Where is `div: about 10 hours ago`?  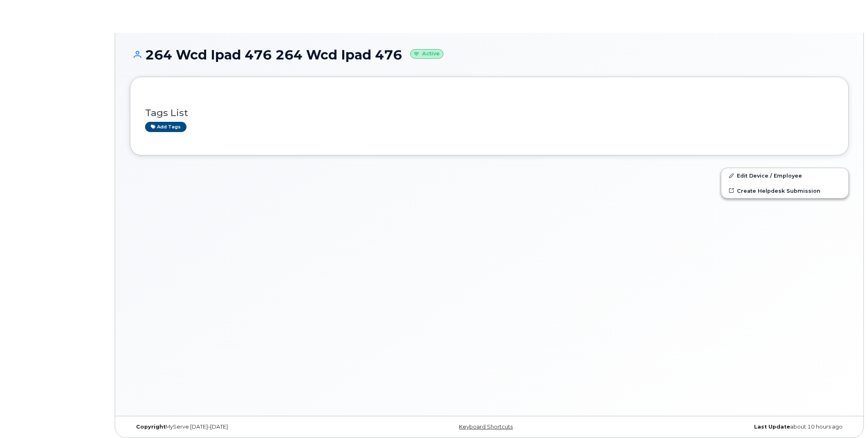
div: about 10 hours ago is located at coordinates (728, 427).